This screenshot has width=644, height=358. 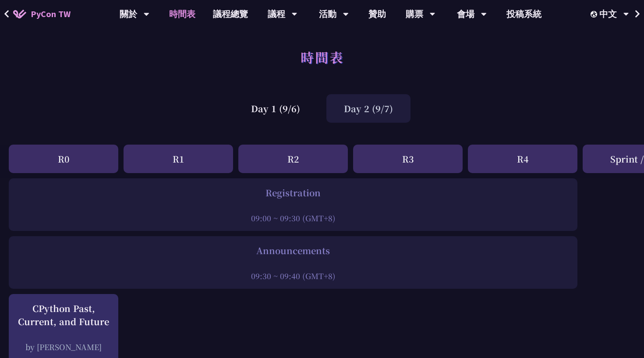 I want to click on a: PyCon TW, so click(x=42, y=14).